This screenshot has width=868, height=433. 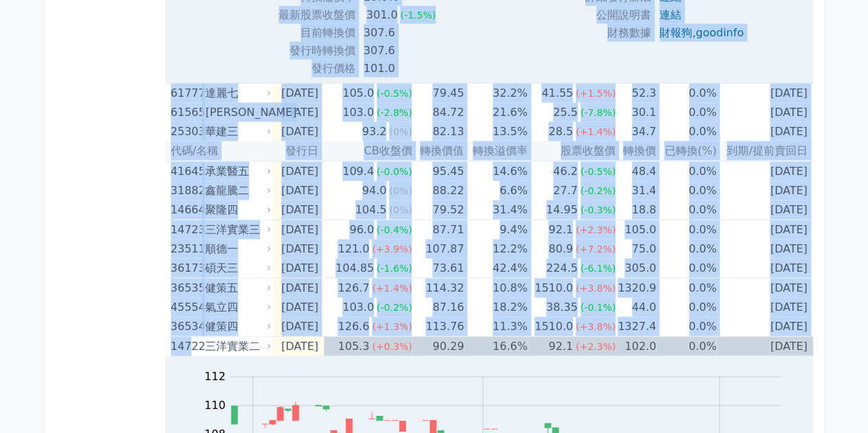 What do you see at coordinates (562, 210) in the screenshot?
I see `div: 14.95` at bounding box center [562, 210].